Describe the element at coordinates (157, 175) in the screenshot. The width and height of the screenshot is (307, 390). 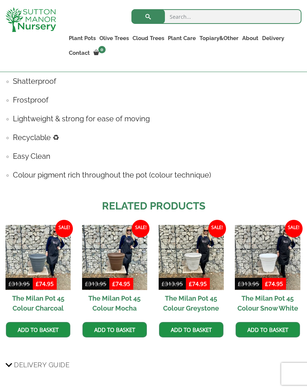
I see `h4: Colour pigment rich throughout the pot (colour technique)` at that location.